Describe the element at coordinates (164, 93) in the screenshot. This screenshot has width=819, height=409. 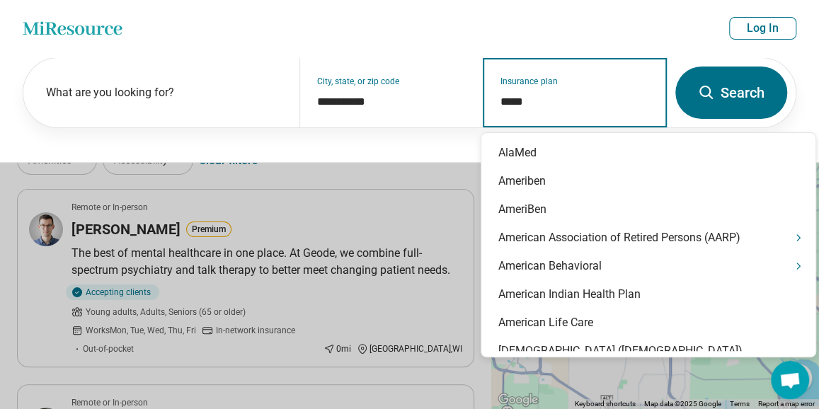
I see `label: What are you looking for?` at that location.